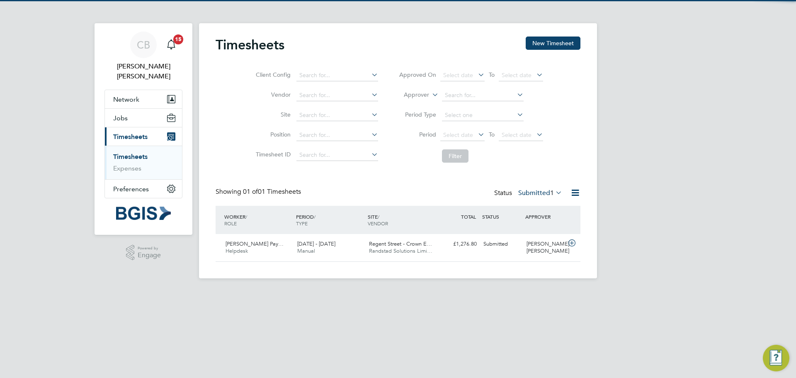  What do you see at coordinates (143, 252) in the screenshot?
I see `a: Powered byEngage` at bounding box center [143, 252].